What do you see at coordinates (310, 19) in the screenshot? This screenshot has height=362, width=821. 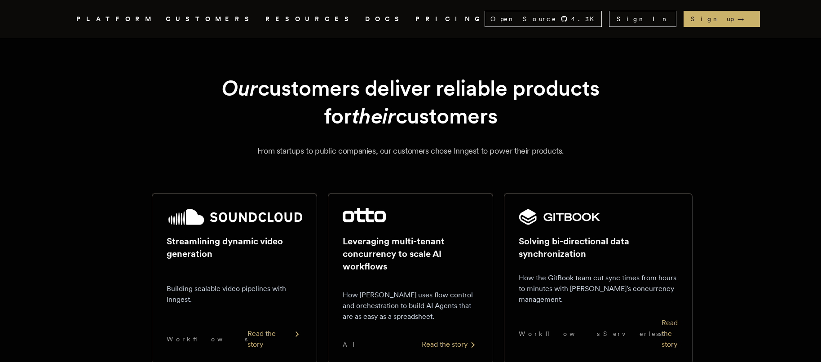 I see `span: RESOURCES` at bounding box center [310, 19].